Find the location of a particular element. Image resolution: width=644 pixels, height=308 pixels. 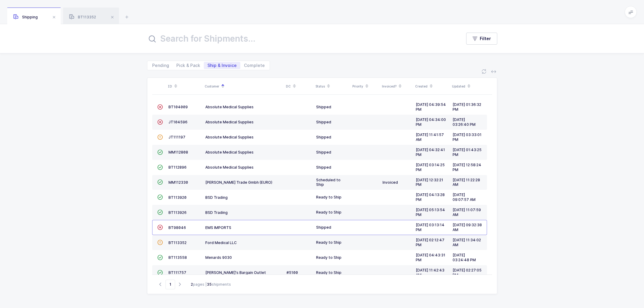

input: Search for Shipments... is located at coordinates (300, 38).